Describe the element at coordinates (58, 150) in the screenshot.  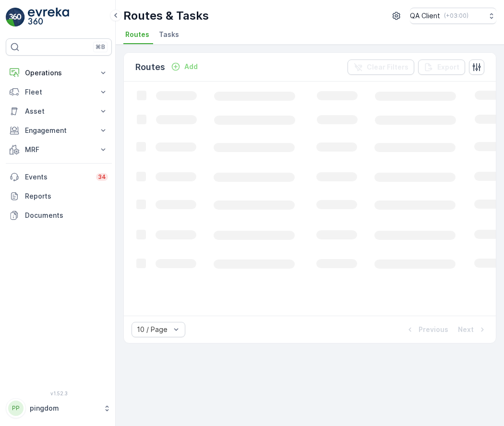
I see `p: MRF` at that location.